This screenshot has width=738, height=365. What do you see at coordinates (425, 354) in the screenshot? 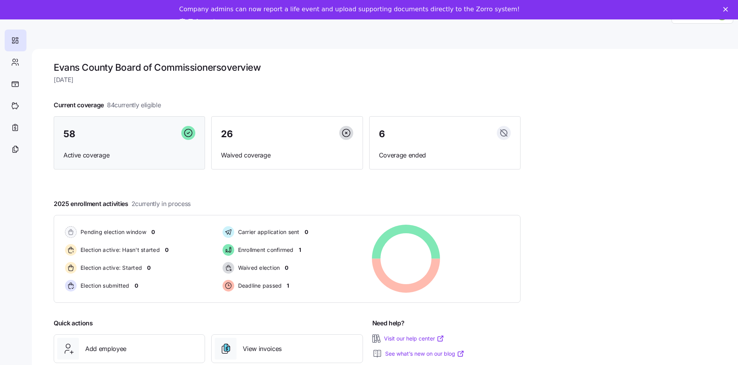
I see `a: See what’s new on our blog` at bounding box center [425, 354].